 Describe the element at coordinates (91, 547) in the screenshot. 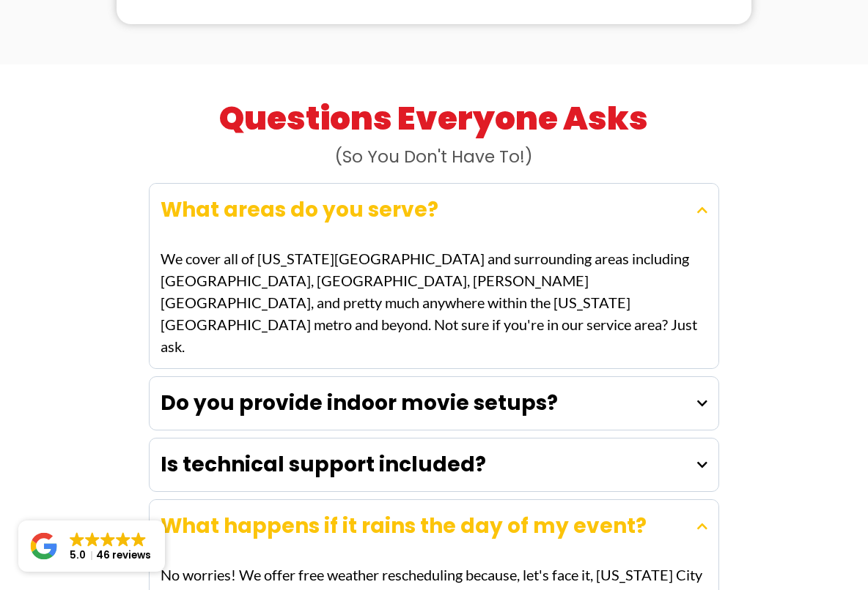

I see `a: Close GoogleGoogleGoogleGoogleGoogle 5.046 reviews` at that location.